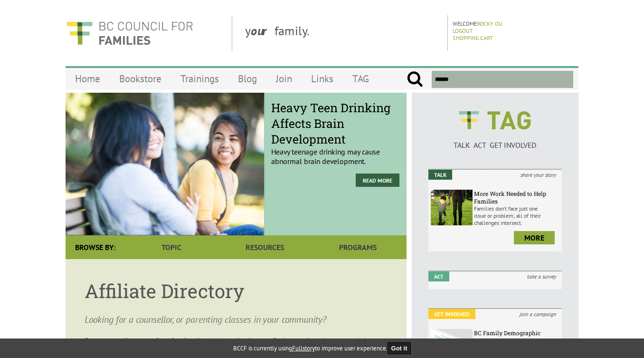 The height and width of the screenshot is (358, 644). What do you see at coordinates (262, 30) in the screenshot?
I see `strong: our` at bounding box center [262, 30].